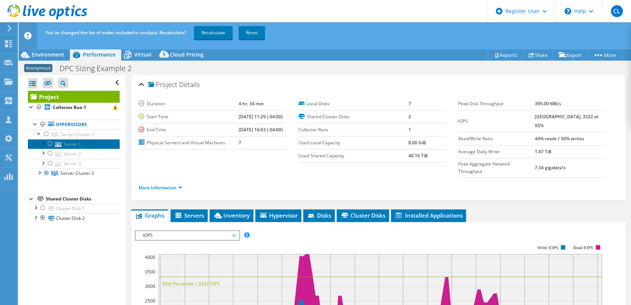 The image size is (631, 305). What do you see at coordinates (99, 54) in the screenshot?
I see `span: Performance` at bounding box center [99, 54].